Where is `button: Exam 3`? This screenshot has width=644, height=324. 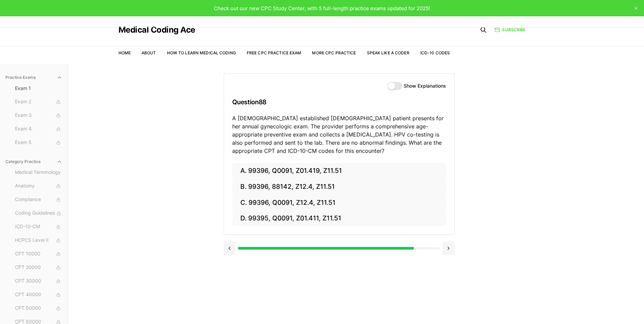 button: Exam 3 is located at coordinates (38, 116).